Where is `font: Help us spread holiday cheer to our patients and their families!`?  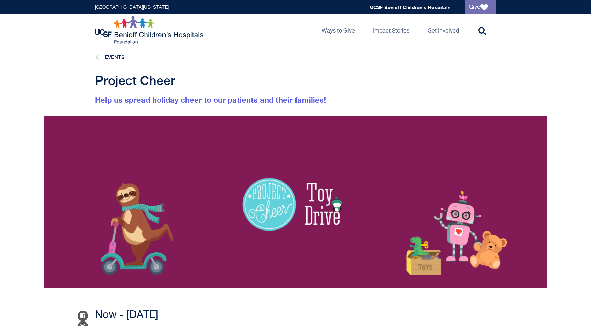 font: Help us spread holiday cheer to our patients and their families! is located at coordinates (210, 100).